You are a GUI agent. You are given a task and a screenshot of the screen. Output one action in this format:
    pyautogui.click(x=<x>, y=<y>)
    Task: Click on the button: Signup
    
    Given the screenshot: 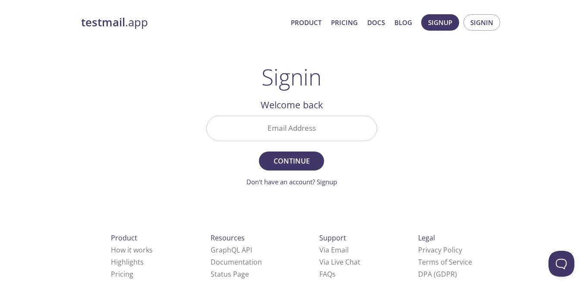 What is the action you would take?
    pyautogui.click(x=440, y=22)
    